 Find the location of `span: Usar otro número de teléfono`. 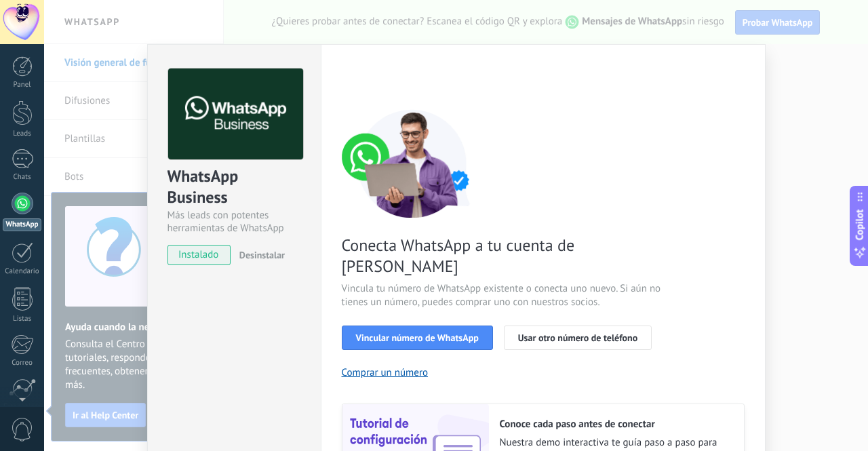

span: Usar otro número de teléfono is located at coordinates (577, 338).